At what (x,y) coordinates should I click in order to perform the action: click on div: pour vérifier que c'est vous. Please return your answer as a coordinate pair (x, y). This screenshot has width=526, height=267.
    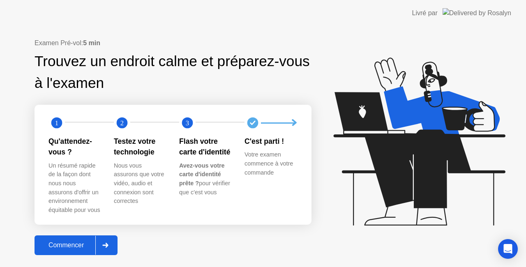
    Looking at the image, I should click on (205, 179).